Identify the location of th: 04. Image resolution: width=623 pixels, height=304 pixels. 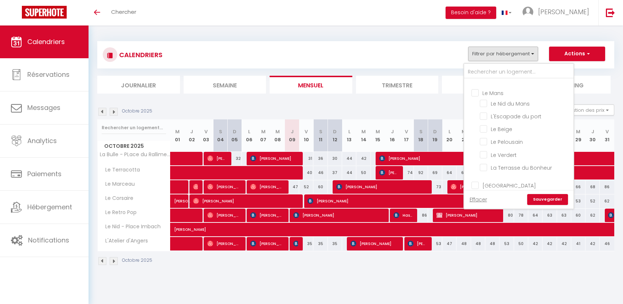
(220, 136).